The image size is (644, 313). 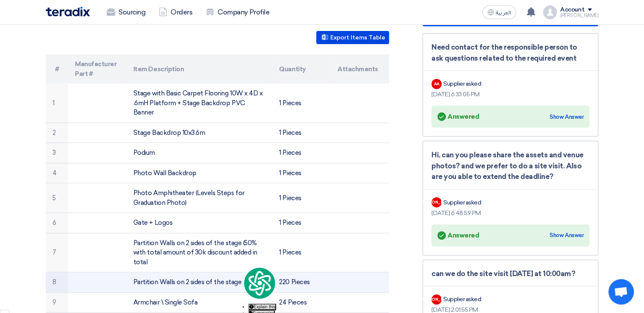 I want to click on div: AA, so click(x=437, y=84).